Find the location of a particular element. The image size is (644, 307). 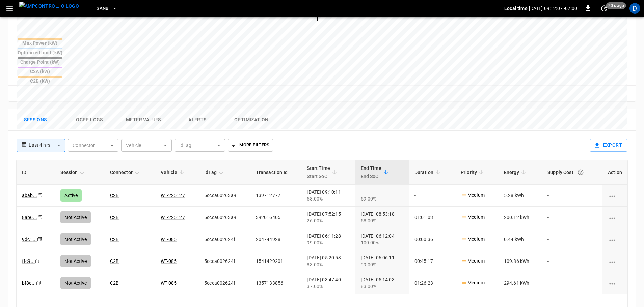

span: 20 s ago is located at coordinates (615, 6).